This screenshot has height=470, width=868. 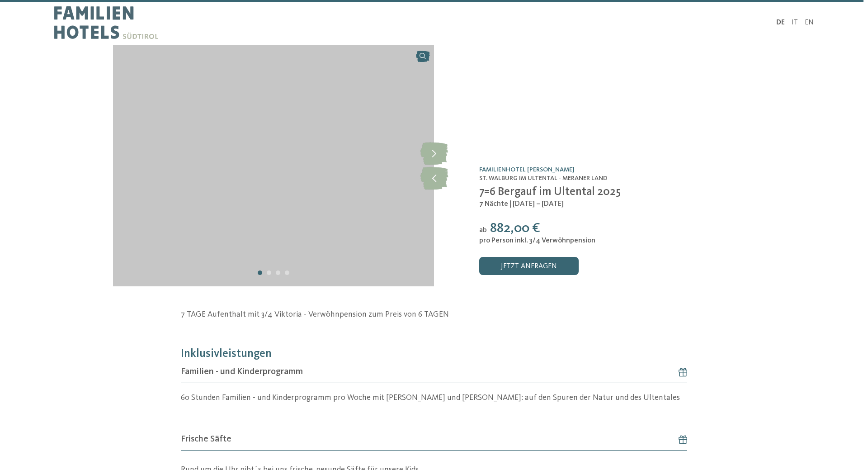 What do you see at coordinates (226, 354) in the screenshot?
I see `span: Inklusivleistungen` at bounding box center [226, 354].